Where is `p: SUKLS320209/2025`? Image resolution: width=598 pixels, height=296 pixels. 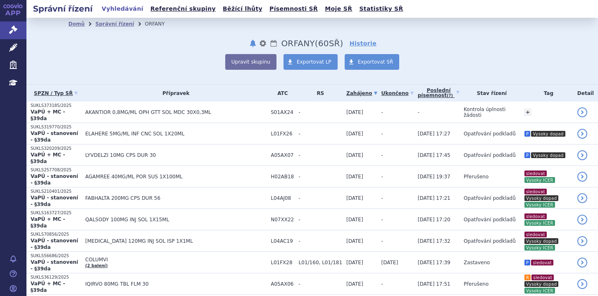
p: SUKLS320209/2025 is located at coordinates (56, 149).